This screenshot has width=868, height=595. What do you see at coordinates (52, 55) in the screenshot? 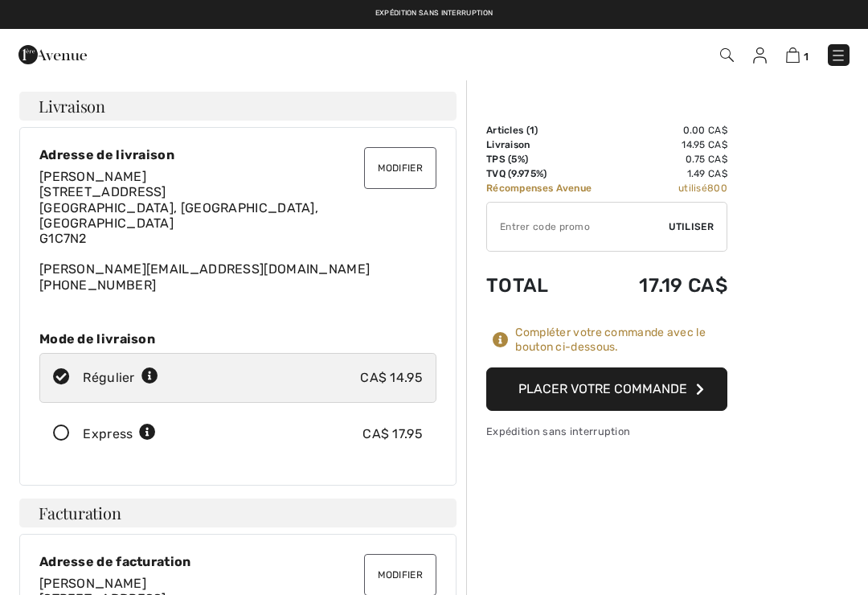
I see `img: 1ère Avenue` at bounding box center [52, 55].